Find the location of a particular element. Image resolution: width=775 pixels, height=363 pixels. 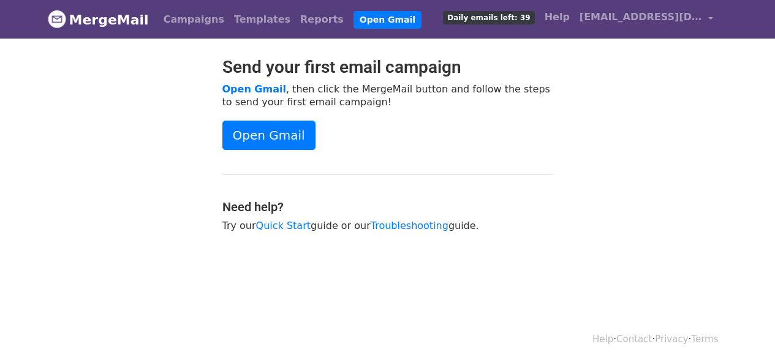

span: Daily emails left: 39 is located at coordinates (488, 18).